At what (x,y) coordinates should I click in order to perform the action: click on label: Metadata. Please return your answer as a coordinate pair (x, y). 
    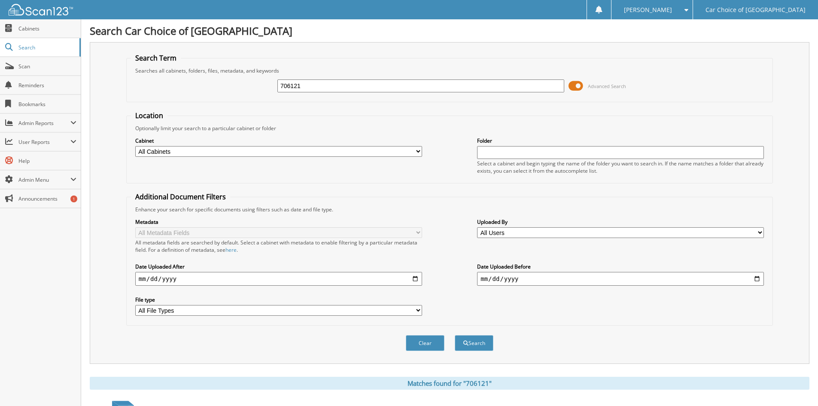
    Looking at the image, I should click on (279, 222).